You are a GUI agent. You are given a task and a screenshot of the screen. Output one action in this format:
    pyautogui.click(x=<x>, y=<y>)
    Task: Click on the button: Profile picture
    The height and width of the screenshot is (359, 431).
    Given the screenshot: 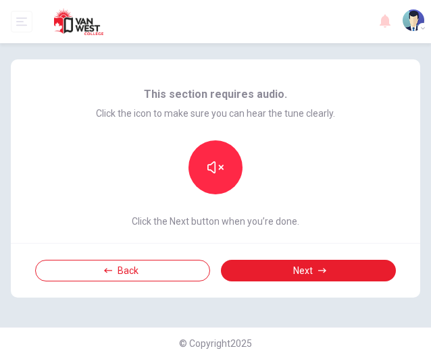 What is the action you would take?
    pyautogui.click(x=413, y=20)
    